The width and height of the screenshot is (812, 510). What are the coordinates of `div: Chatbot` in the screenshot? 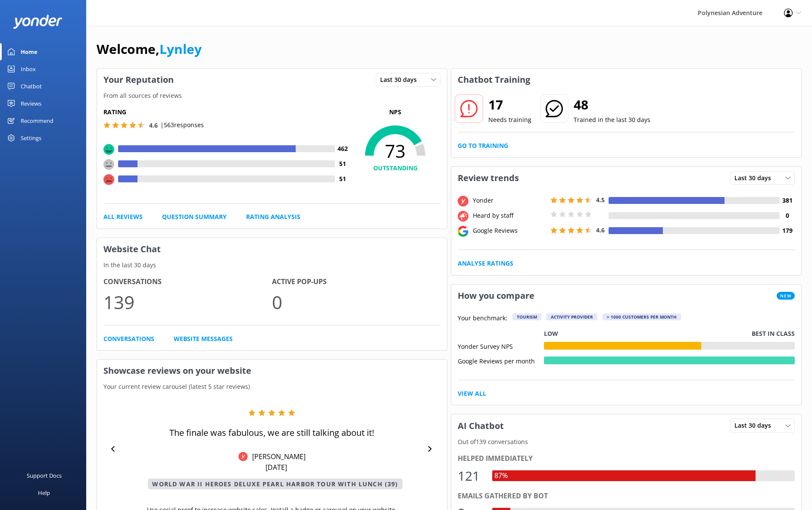 It's located at (31, 86).